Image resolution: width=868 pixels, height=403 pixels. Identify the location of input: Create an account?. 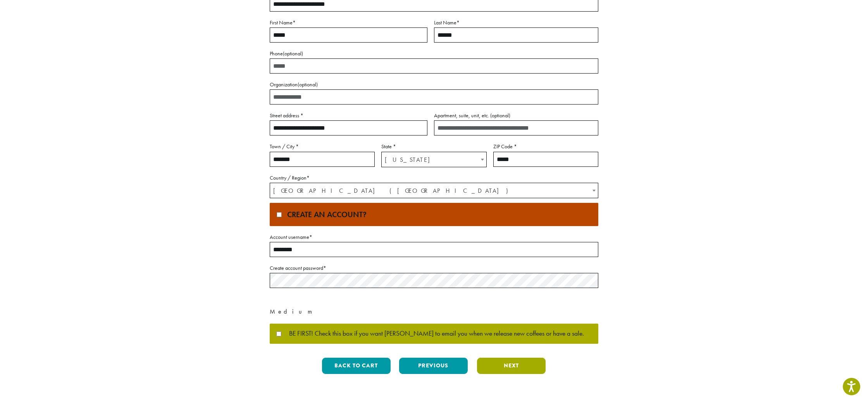
(279, 214).